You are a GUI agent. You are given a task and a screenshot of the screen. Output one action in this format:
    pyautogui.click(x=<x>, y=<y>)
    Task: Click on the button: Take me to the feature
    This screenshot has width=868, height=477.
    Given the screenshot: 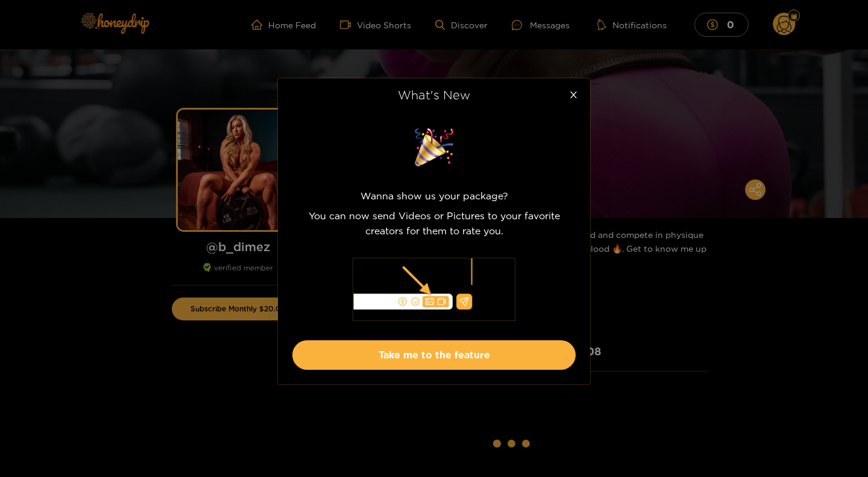 What is the action you would take?
    pyautogui.click(x=434, y=355)
    